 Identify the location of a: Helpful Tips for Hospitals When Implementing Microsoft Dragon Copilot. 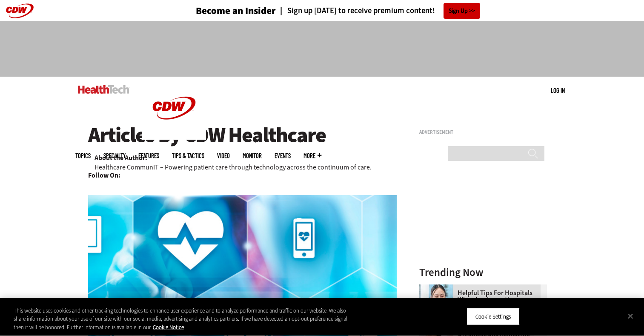
(481, 299).